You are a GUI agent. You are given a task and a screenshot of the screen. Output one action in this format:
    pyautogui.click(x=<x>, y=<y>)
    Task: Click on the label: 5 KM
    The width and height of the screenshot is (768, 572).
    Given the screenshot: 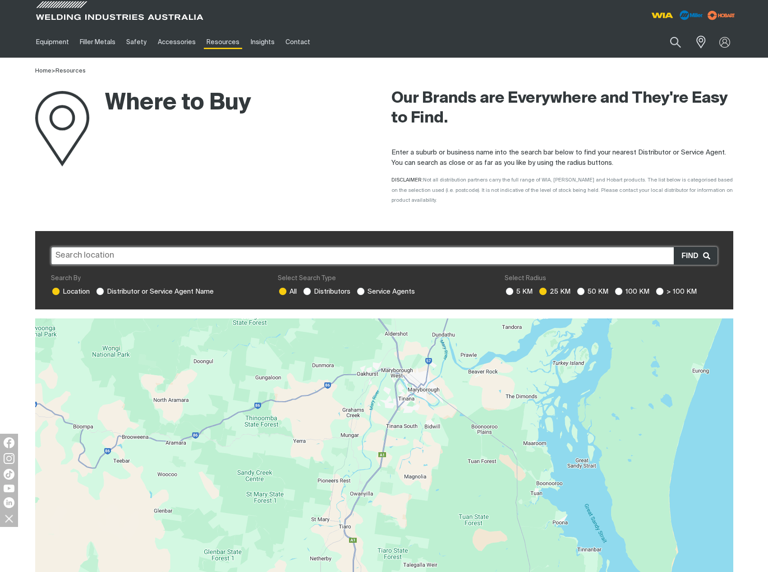 What is the action you would take?
    pyautogui.click(x=518, y=292)
    